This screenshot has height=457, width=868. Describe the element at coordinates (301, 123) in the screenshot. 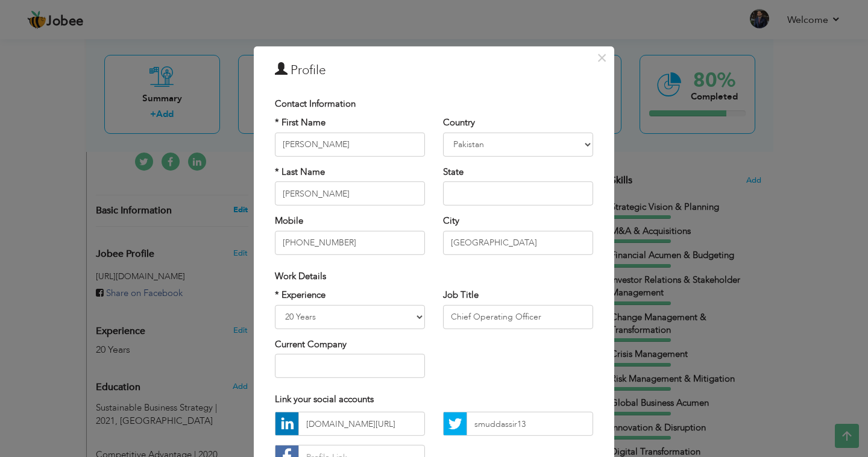

I see `label: * First Name` at that location.